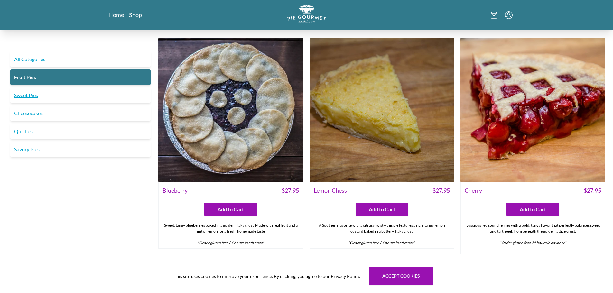 The height and width of the screenshot is (293, 613). I want to click on a: Fruit Pies, so click(80, 77).